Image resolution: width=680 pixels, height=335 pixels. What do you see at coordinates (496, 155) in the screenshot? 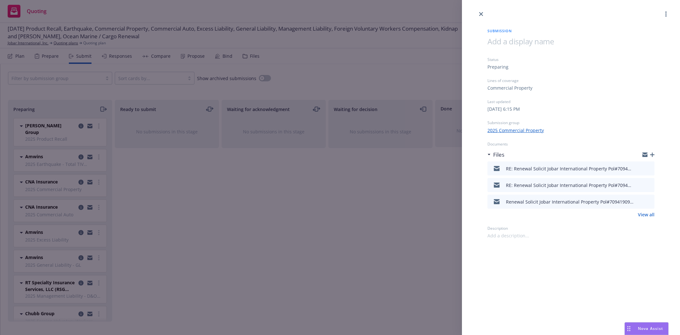
I see `div: Files` at bounding box center [496, 155].